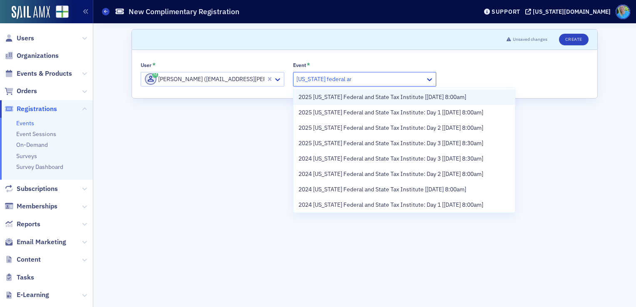 The image size is (636, 307). Describe the element at coordinates (37, 206) in the screenshot. I see `span: Memberships` at that location.